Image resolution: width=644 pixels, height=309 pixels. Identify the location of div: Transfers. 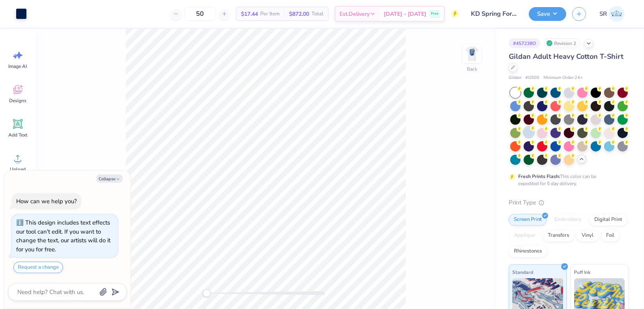
(559, 235).